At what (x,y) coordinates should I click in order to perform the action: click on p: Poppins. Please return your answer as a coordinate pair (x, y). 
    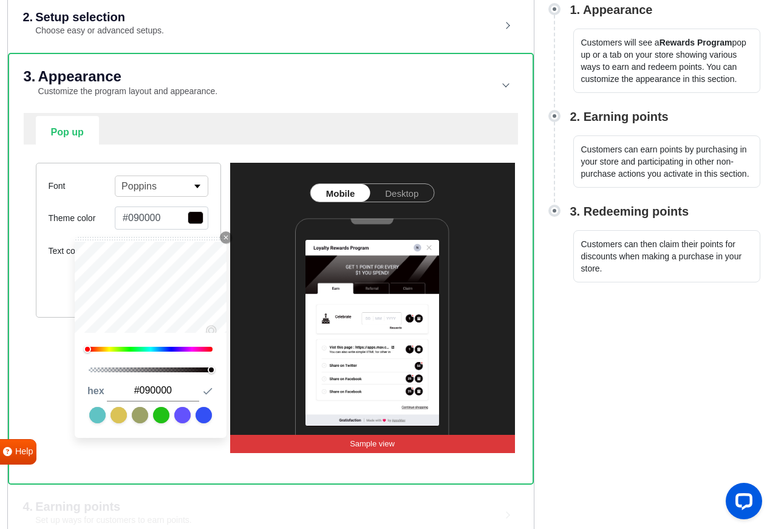
    Looking at the image, I should click on (139, 186).